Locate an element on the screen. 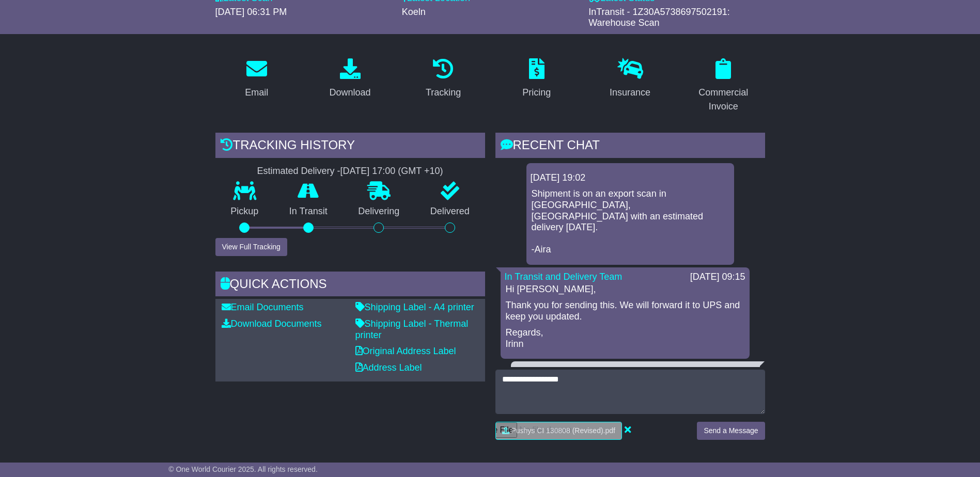  a: Original Address Label is located at coordinates (405, 351).